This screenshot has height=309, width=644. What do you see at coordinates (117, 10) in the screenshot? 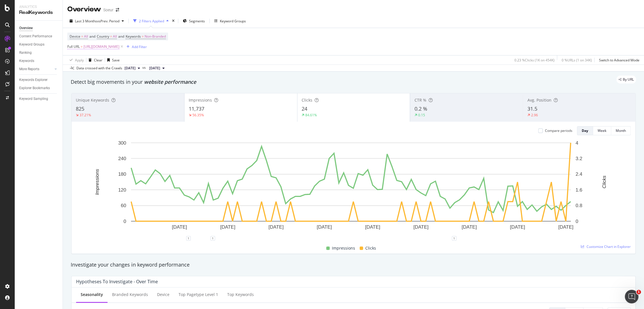
I see `div: arrow-right-arrow-left` at bounding box center [117, 10].